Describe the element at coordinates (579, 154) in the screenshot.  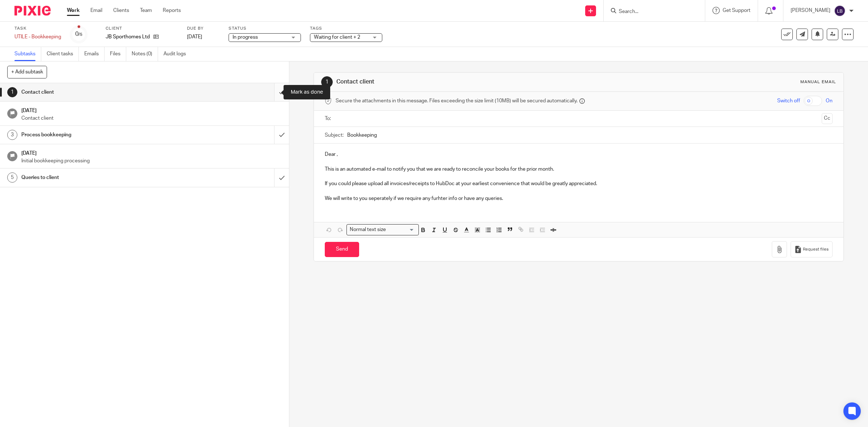
I see `p: Dear ,` at that location.